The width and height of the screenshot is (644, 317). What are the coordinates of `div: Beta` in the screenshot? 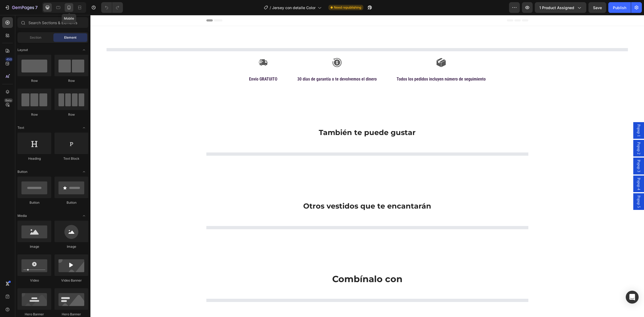 It's located at (8, 101).